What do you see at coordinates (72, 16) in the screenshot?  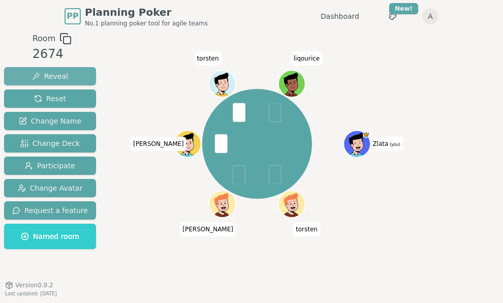 I see `span: PP` at bounding box center [72, 16].